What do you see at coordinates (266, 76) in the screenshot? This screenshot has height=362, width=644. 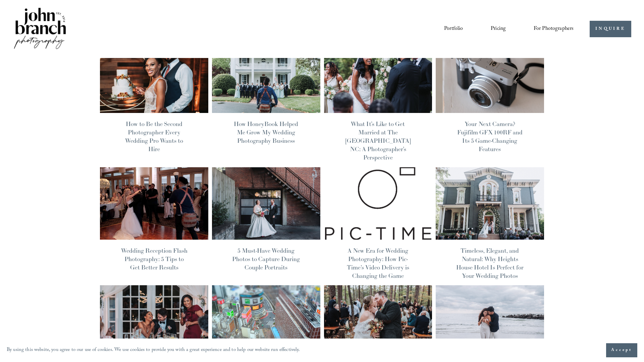 I see `img: How HoneyBook Helped Me Grow My Wedding Photography Business` at bounding box center [266, 76].